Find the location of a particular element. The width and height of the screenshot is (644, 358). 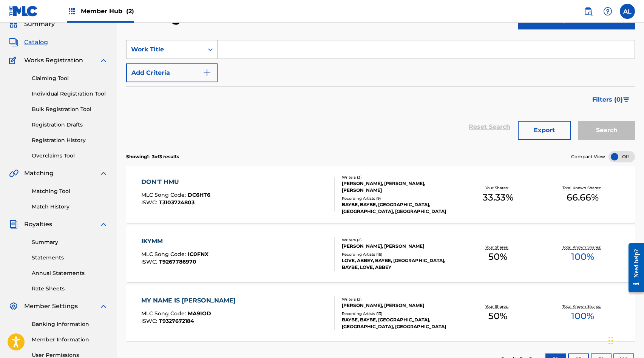

form: Search Form is located at coordinates (380, 93).